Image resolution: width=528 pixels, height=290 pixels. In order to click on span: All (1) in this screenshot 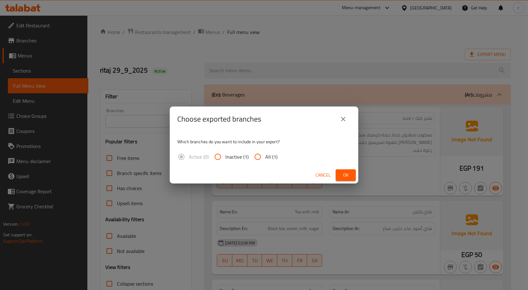, I will do `click(271, 157)`.